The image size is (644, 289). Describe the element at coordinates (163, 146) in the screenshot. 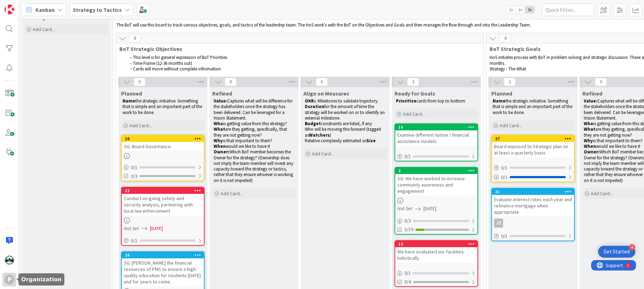

I see `div: SG: Board Governance` at that location.